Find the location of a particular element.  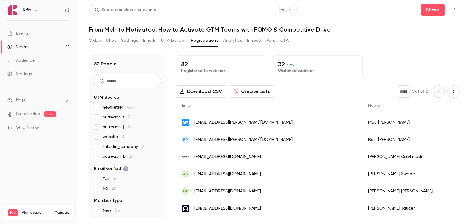

button: Clips is located at coordinates (111, 41).